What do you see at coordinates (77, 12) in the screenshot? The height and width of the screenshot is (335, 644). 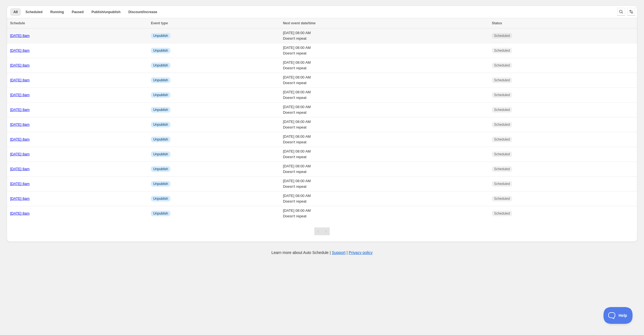 I see `span: Paused` at bounding box center [77, 12].